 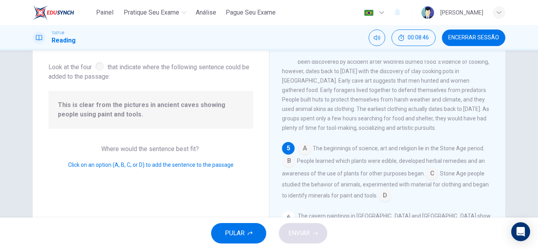 I want to click on button: Painel, so click(x=105, y=13).